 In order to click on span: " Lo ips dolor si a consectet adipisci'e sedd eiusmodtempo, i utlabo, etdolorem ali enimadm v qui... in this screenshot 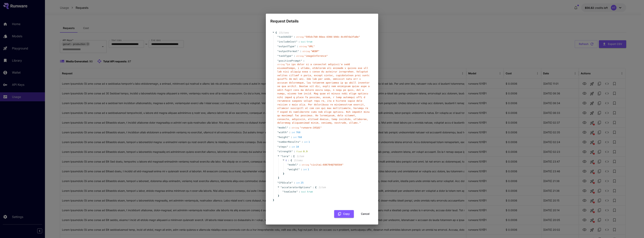, I will do `click(323, 93)`.